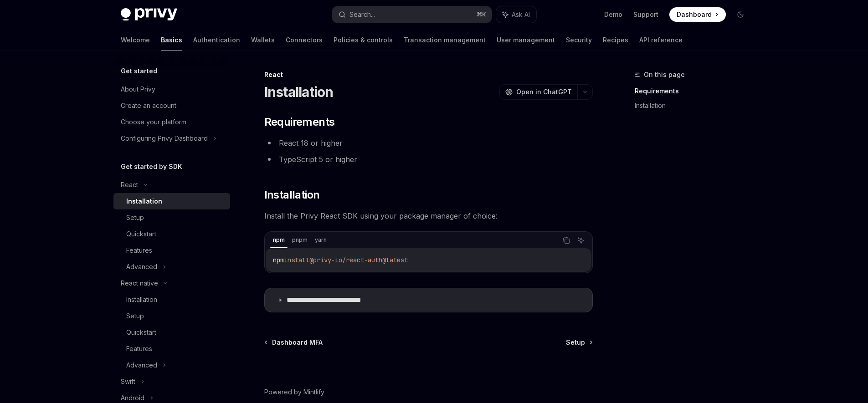 This screenshot has height=403, width=868. What do you see at coordinates (362, 15) in the screenshot?
I see `div: Search...` at bounding box center [362, 15].